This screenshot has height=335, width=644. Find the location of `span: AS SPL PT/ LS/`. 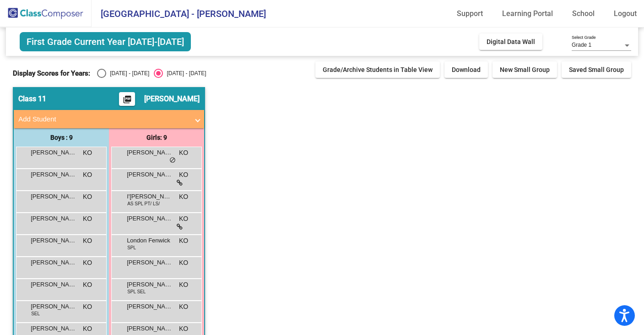

span: AS SPL PT/ LS/ is located at coordinates (144, 203).